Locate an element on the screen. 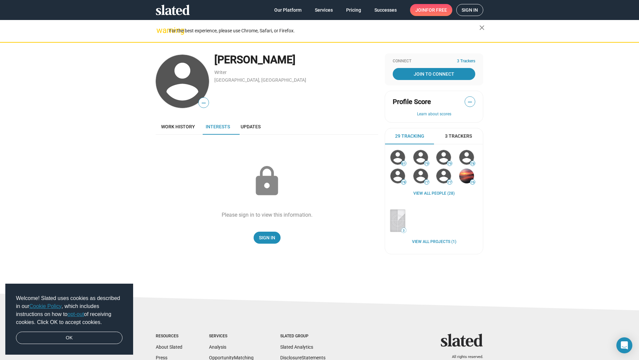 This screenshot has width=639, height=360. span: for free is located at coordinates (437, 10).